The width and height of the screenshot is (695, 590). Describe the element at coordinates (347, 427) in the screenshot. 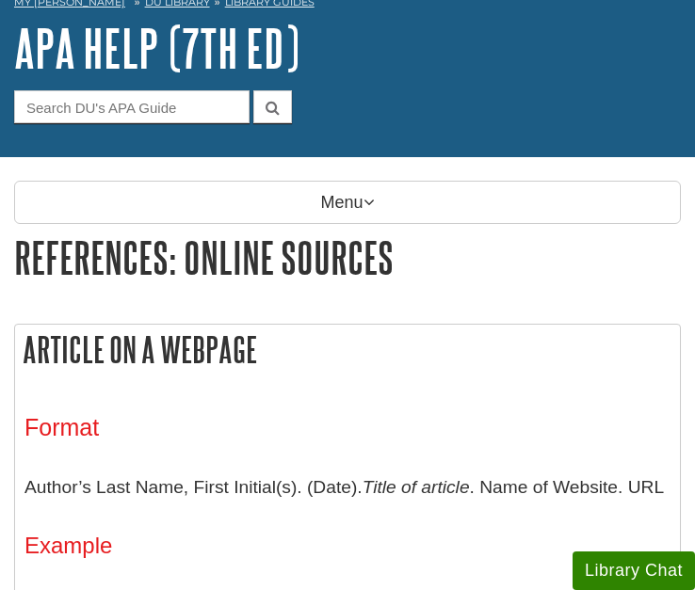

I see `h3: Format` at that location.